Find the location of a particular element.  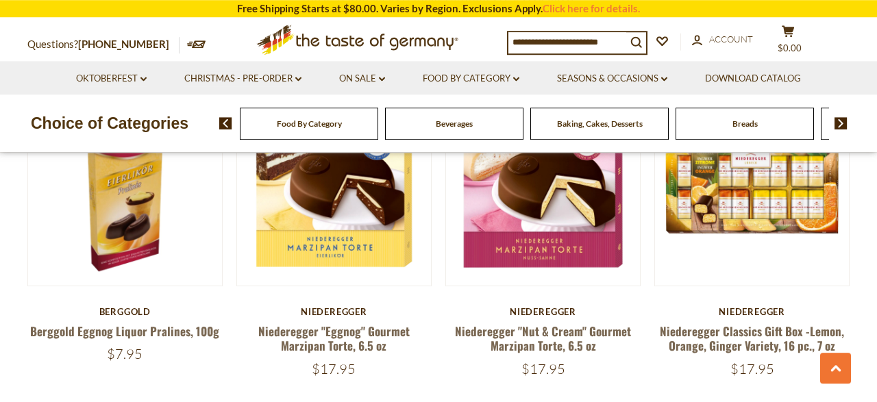

span: Account is located at coordinates (731, 39).